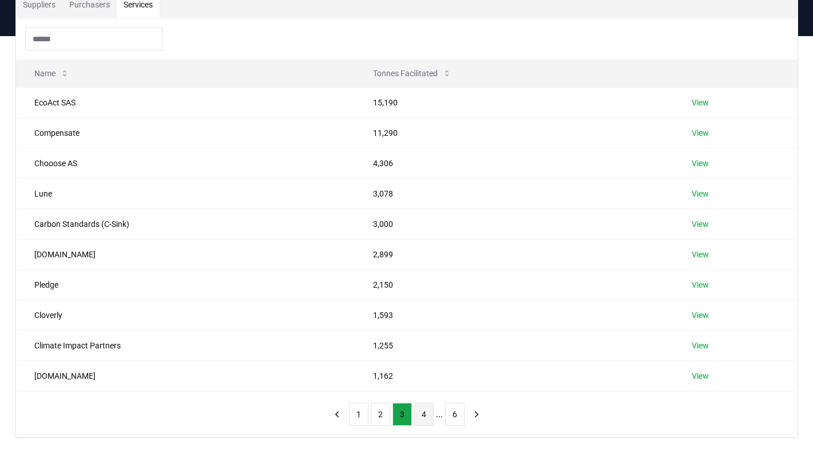  I want to click on button: Tonnes Facilitated, so click(412, 73).